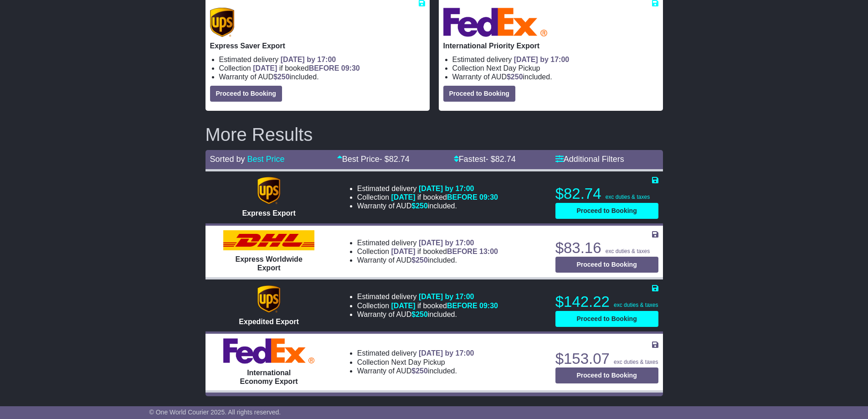 The height and width of the screenshot is (419, 868). I want to click on p: $153.07, so click(607, 359).